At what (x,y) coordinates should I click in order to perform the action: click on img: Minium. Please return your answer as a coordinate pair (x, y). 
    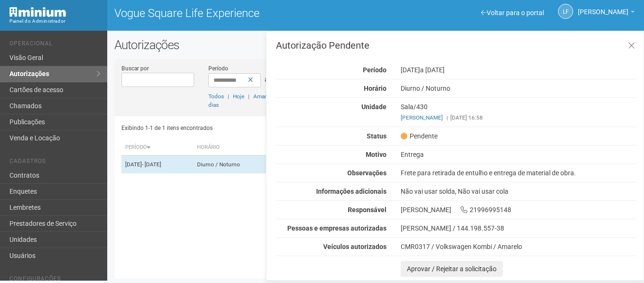
    Looking at the image, I should click on (38, 12).